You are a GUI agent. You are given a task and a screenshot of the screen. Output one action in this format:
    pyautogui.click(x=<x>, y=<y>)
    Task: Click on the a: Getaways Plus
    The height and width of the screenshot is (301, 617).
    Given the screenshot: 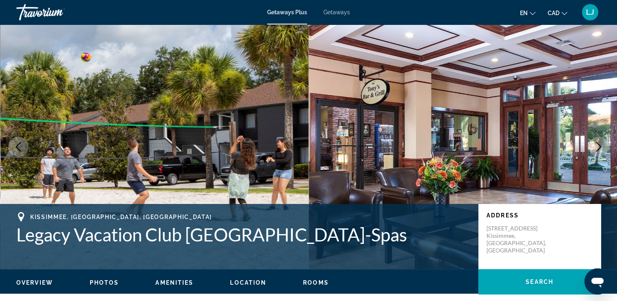 What is the action you would take?
    pyautogui.click(x=287, y=12)
    